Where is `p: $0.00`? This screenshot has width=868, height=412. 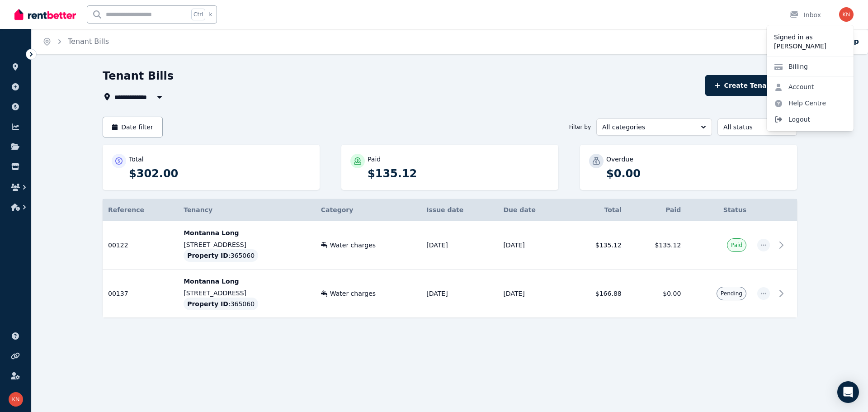
p: $0.00 is located at coordinates (697, 174).